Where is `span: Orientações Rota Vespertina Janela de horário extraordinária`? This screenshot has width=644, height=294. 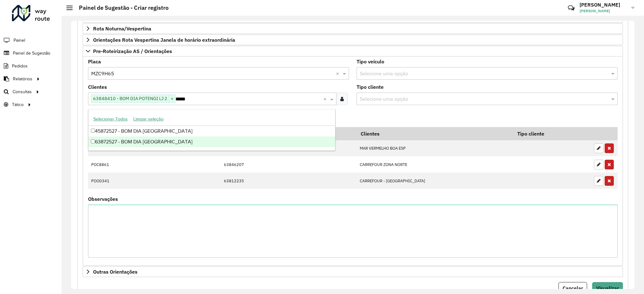
span: Orientações Rota Vespertina Janela de horário extraordinária is located at coordinates (164, 40).